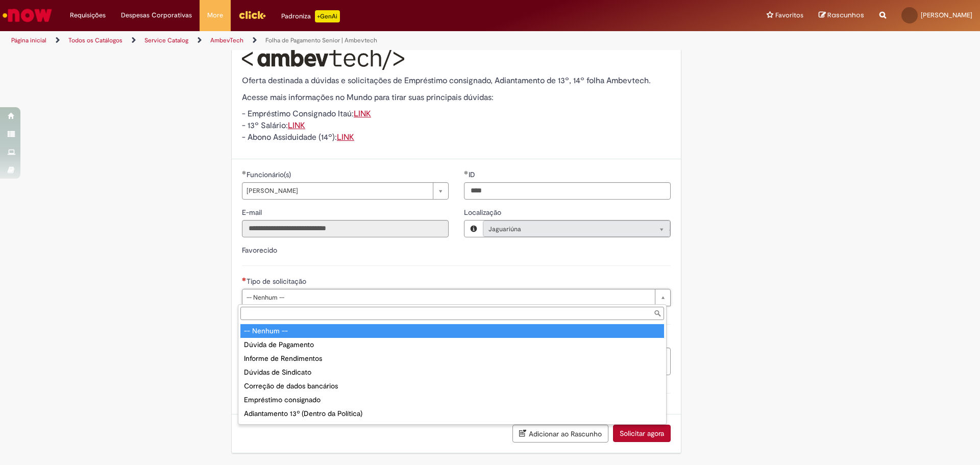 The width and height of the screenshot is (980, 465). I want to click on div: Empréstimo consignado, so click(453, 400).